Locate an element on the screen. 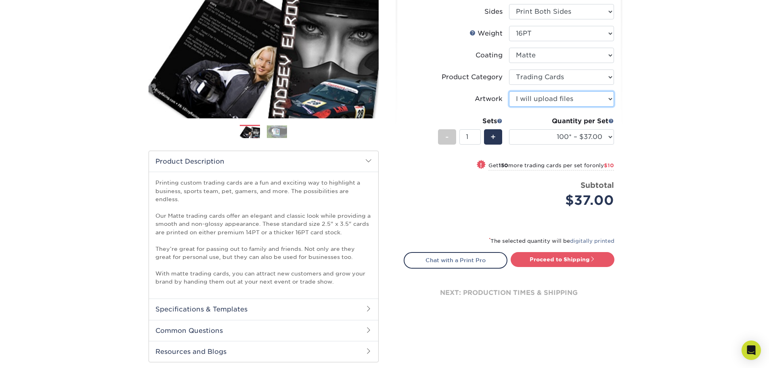 The height and width of the screenshot is (368, 769). div: Quantity per Set is located at coordinates (561, 121).